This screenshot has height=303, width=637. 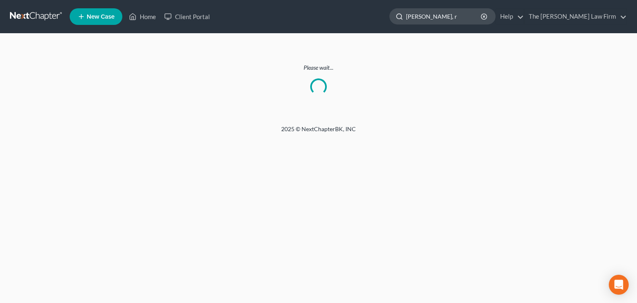 What do you see at coordinates (100, 17) in the screenshot?
I see `span: New Case` at bounding box center [100, 17].